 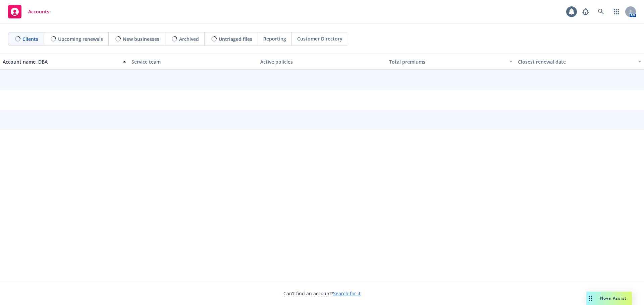 I want to click on span: Clients, so click(x=30, y=39).